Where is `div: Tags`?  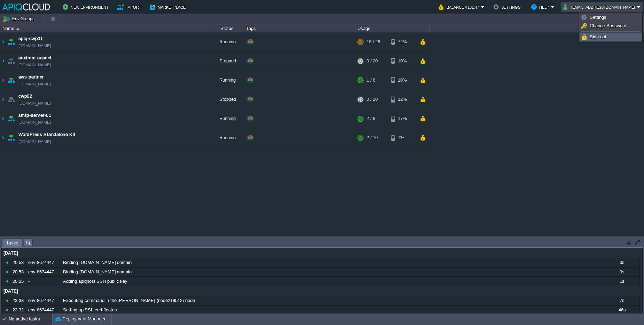 div: Tags is located at coordinates (300, 28).